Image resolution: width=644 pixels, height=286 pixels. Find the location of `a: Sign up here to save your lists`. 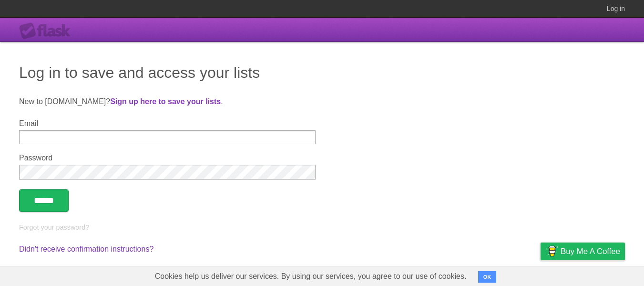

a: Sign up here to save your lists is located at coordinates (165, 101).